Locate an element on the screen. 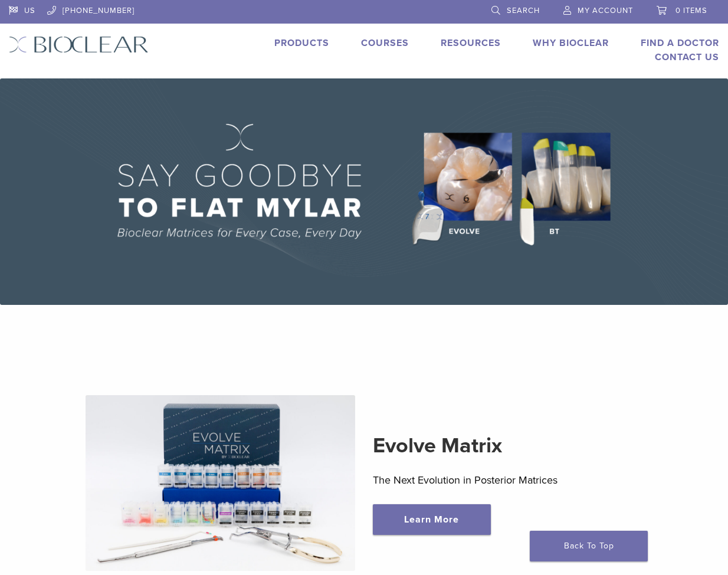  img: Bioclear is located at coordinates (78, 45).